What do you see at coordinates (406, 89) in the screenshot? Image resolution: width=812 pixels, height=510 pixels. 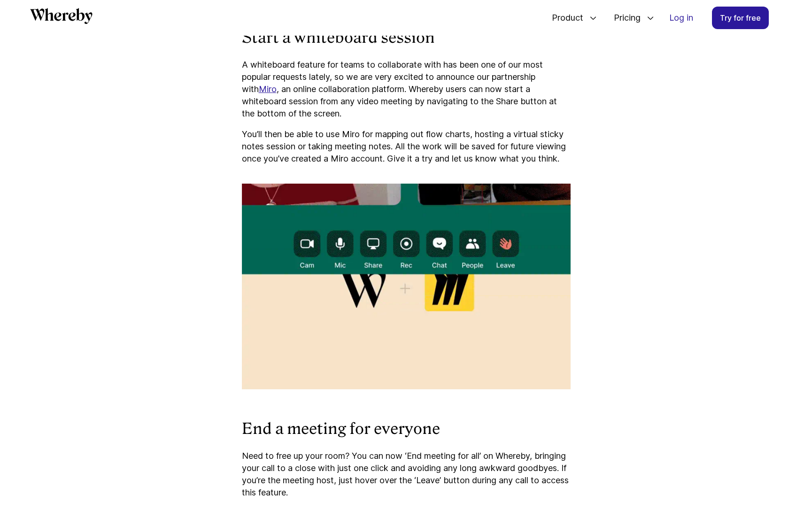 I see `p: A whiteboard feature for teams to collaborate with has been one of our most popular requests late...` at bounding box center [406, 89].